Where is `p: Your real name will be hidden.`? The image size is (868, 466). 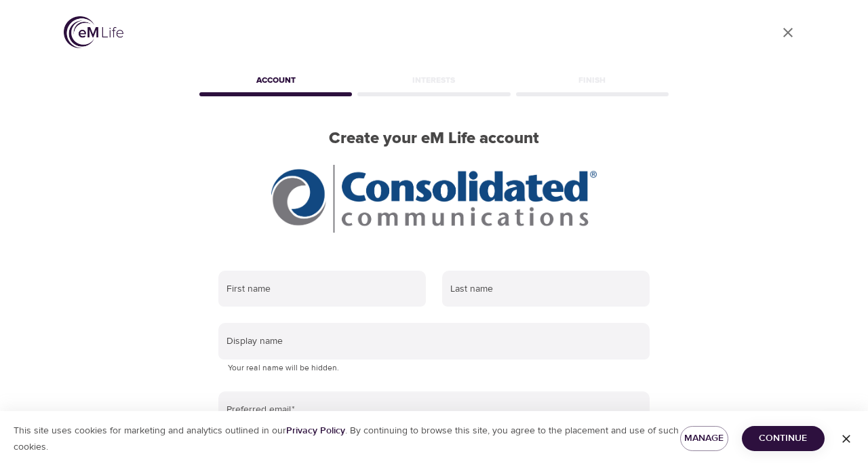
p: Your real name will be hidden. is located at coordinates (434, 368).